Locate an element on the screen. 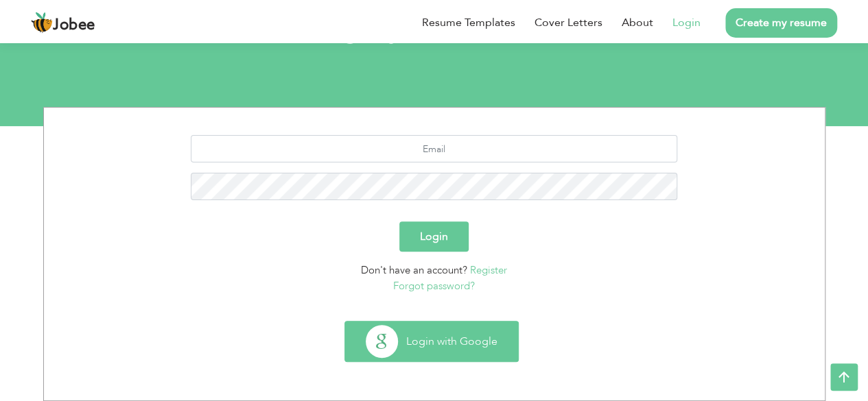 This screenshot has height=401, width=868. a: Resume Templates is located at coordinates (469, 22).